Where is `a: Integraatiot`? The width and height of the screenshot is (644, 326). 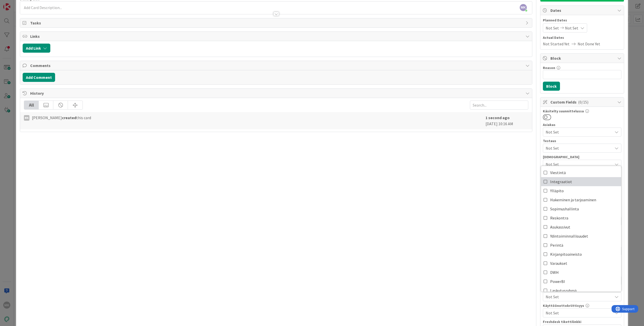
a: Integraatiot is located at coordinates (581, 181).